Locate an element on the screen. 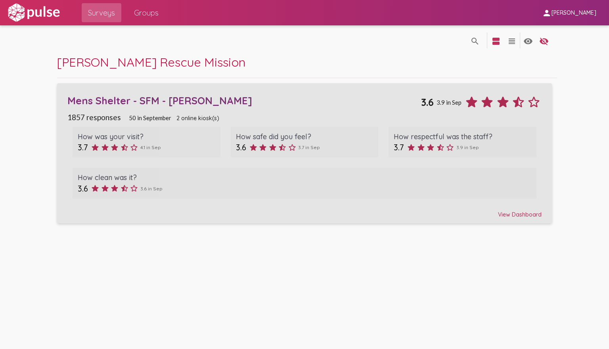  span: Surveys is located at coordinates (102, 13).